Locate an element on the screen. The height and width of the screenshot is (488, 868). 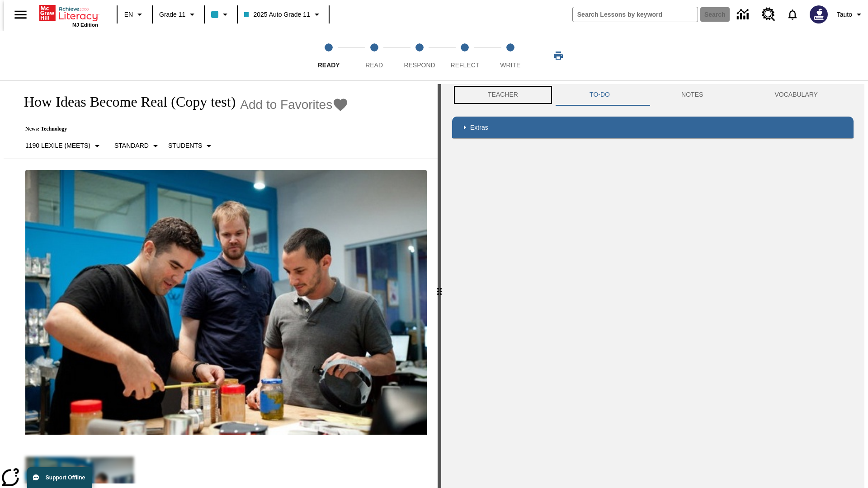
button: VOCABULARY is located at coordinates (796, 95).